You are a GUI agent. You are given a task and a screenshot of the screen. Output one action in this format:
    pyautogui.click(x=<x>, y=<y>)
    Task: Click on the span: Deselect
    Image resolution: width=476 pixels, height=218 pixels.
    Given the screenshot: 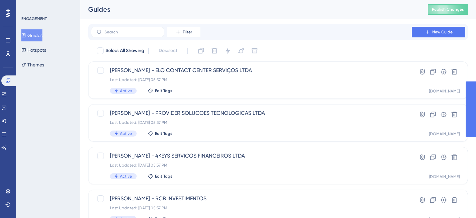 What is the action you would take?
    pyautogui.click(x=168, y=51)
    